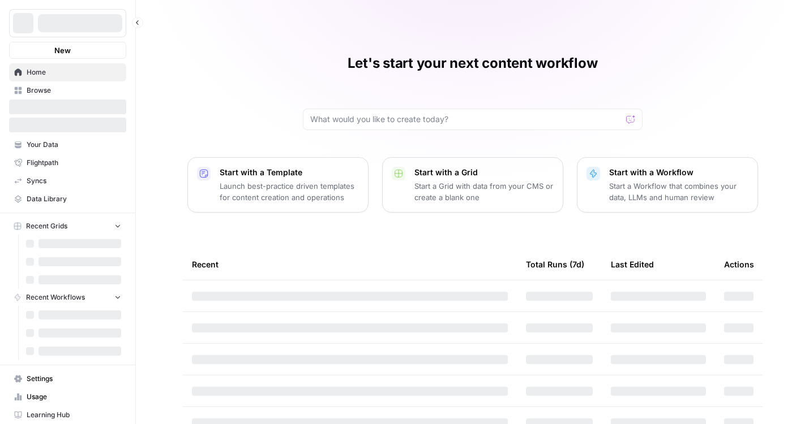 Image resolution: width=809 pixels, height=424 pixels. I want to click on a: Settings, so click(67, 379).